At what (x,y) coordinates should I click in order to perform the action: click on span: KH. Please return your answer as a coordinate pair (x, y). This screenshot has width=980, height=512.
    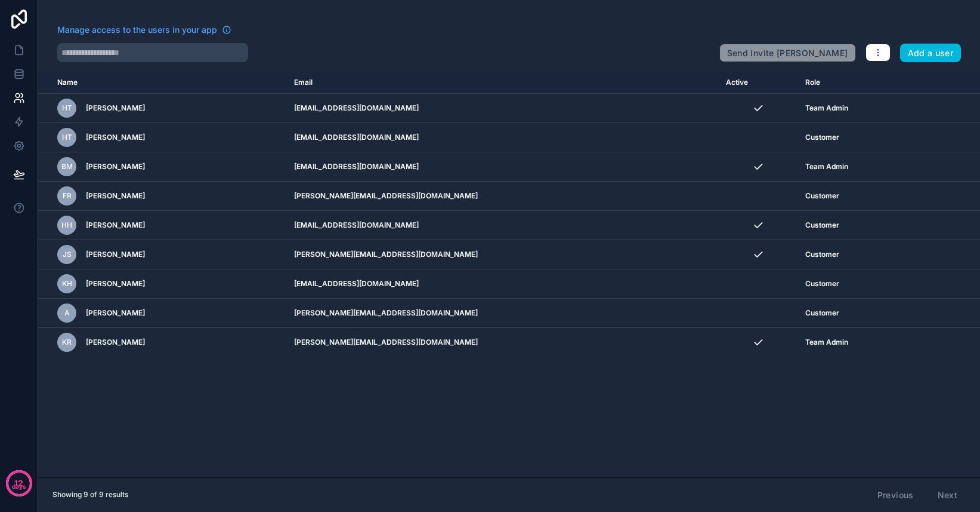
    Looking at the image, I should click on (67, 284).